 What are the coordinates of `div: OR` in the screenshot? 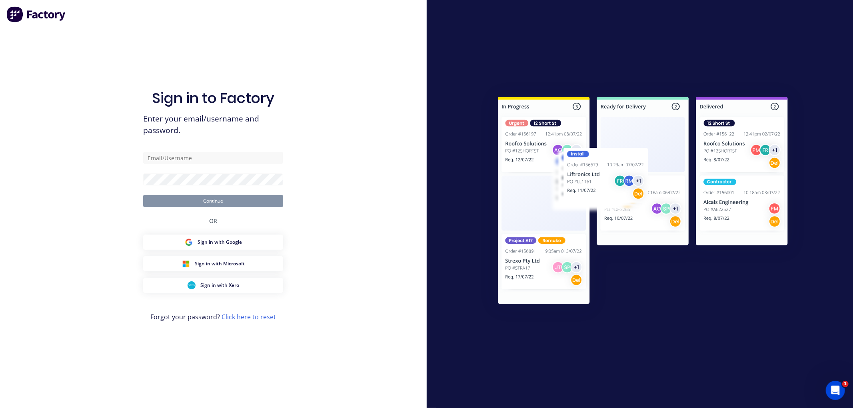 It's located at (213, 221).